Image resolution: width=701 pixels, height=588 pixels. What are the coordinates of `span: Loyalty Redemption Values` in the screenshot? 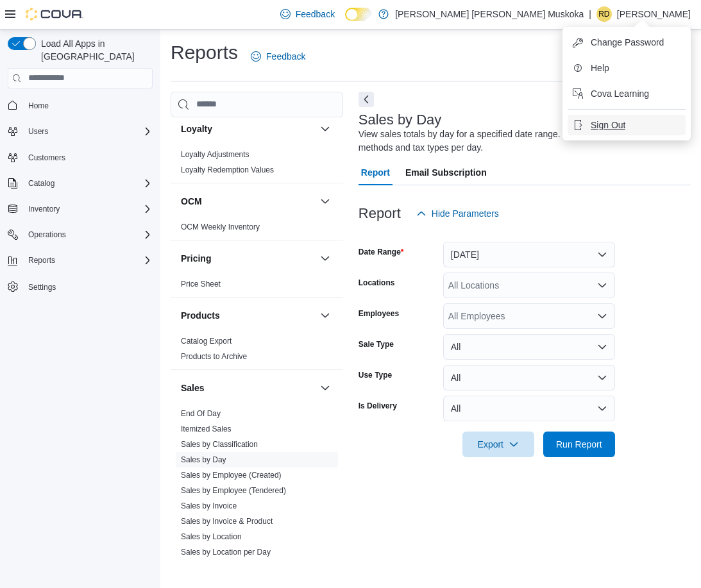 It's located at (227, 170).